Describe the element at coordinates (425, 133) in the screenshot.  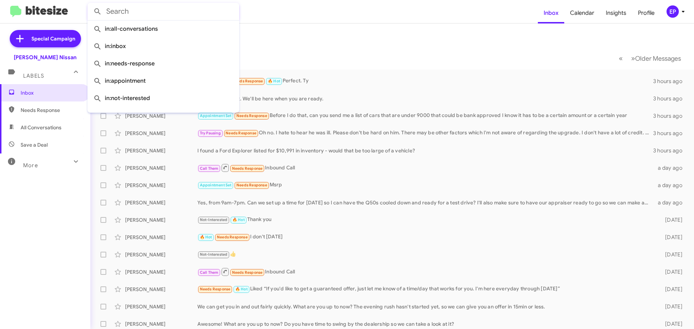
I see `div: Oh no. I hate to hear he was ill. Please don't be hard on him. There may be other factors which I...` at that location.